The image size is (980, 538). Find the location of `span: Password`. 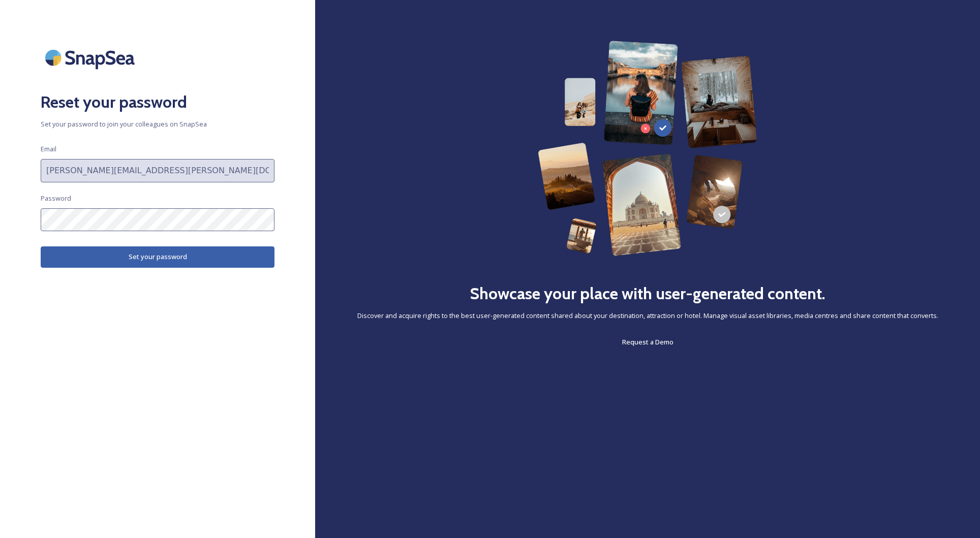

span: Password is located at coordinates (56, 198).